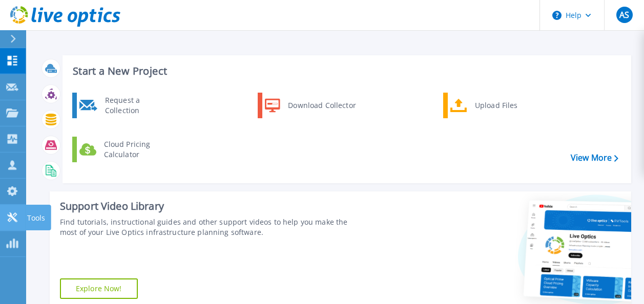  What do you see at coordinates (124, 149) in the screenshot?
I see `a: Cloud Pricing Calculator` at bounding box center [124, 149].